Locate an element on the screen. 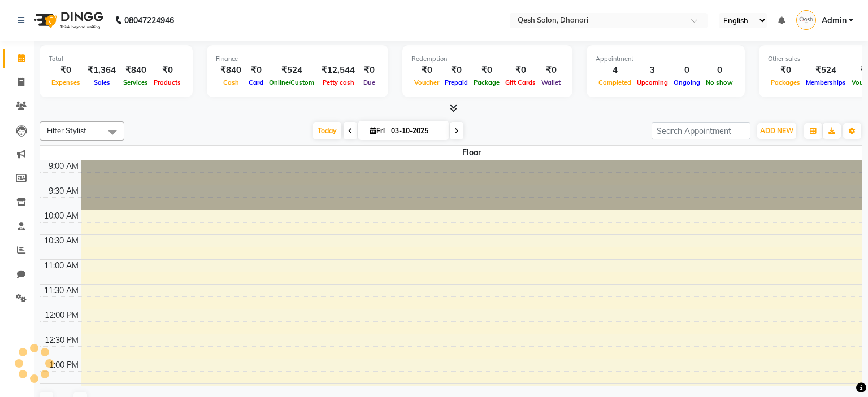 The image size is (868, 397). span: No show is located at coordinates (719, 83).